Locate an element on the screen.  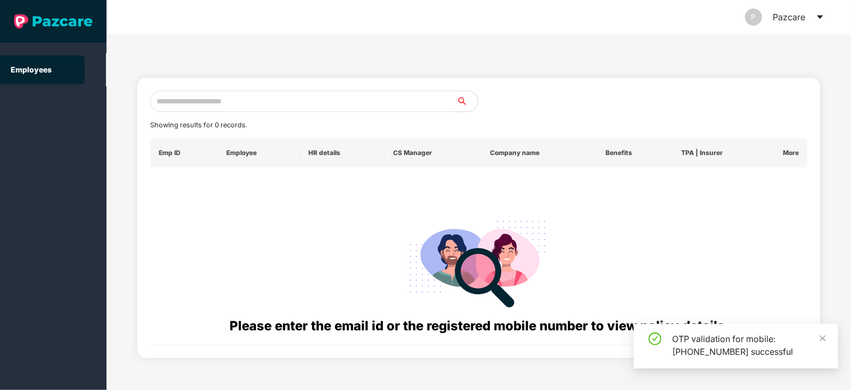
span: close is located at coordinates (822, 338).